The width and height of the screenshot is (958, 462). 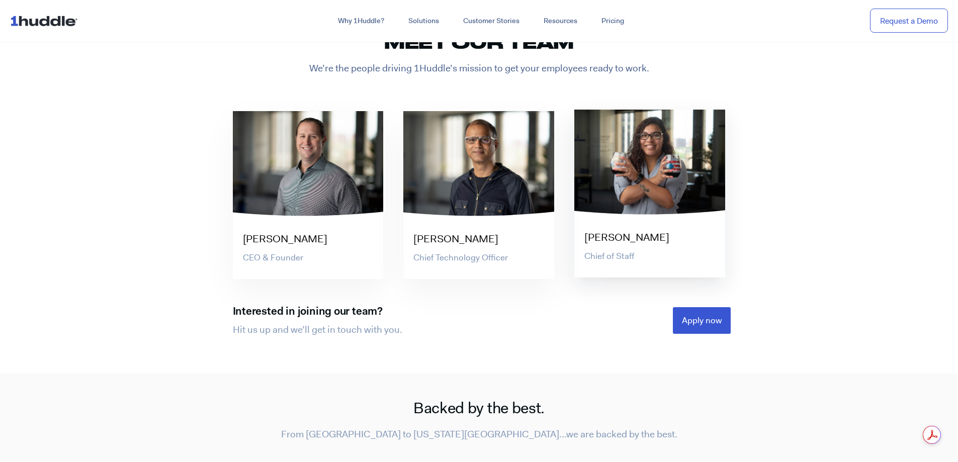 What do you see at coordinates (361, 21) in the screenshot?
I see `a: Why 1Huddle?` at bounding box center [361, 21].